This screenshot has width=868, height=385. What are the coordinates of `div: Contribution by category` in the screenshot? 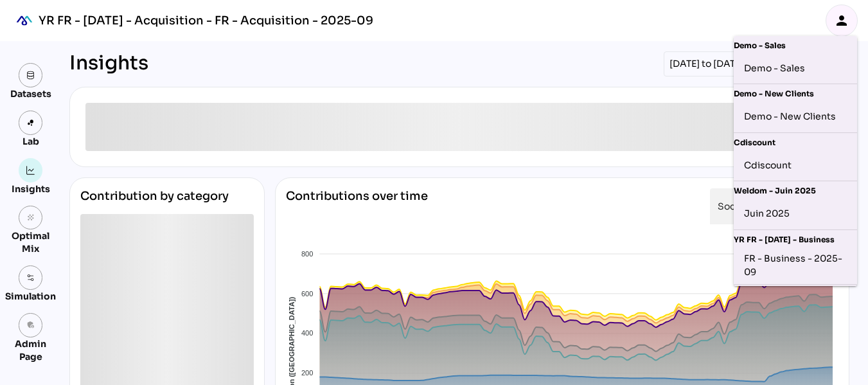 It's located at (167, 201).